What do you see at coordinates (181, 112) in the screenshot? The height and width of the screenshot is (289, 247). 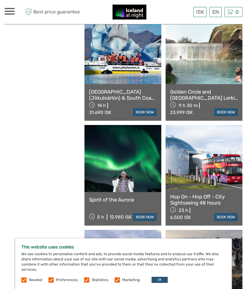 I see `div: 23.999 ISK` at bounding box center [181, 112].